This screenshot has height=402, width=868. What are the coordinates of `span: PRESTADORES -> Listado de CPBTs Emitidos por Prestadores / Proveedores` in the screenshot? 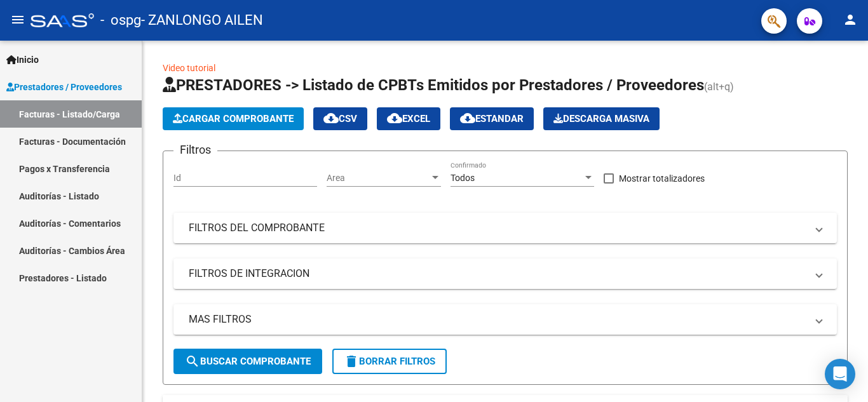 It's located at (434, 85).